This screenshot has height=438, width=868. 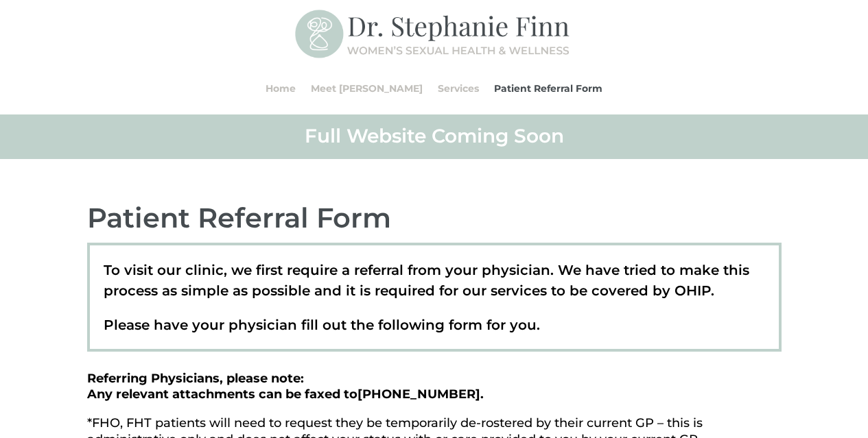 I want to click on p: Please have your physician fill out the following form for you., so click(x=434, y=325).